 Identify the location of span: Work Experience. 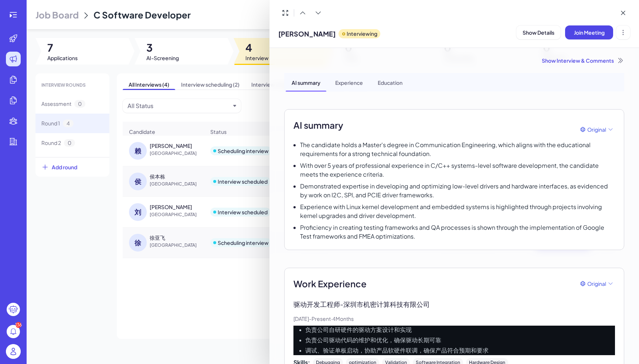
(330, 284).